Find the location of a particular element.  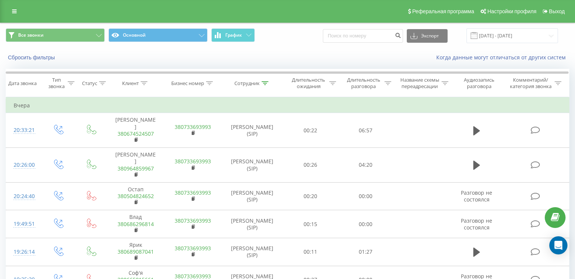

div: Длительность разговора is located at coordinates (364, 83).